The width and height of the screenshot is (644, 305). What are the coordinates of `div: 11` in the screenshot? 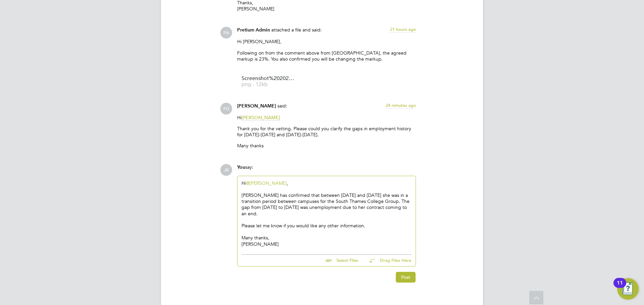 It's located at (620, 288).